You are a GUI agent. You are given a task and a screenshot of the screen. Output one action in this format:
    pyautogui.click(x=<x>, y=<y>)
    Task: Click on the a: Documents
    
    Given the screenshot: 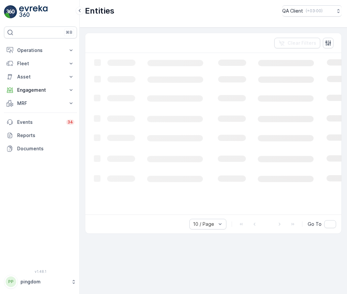 What is the action you would take?
    pyautogui.click(x=40, y=148)
    